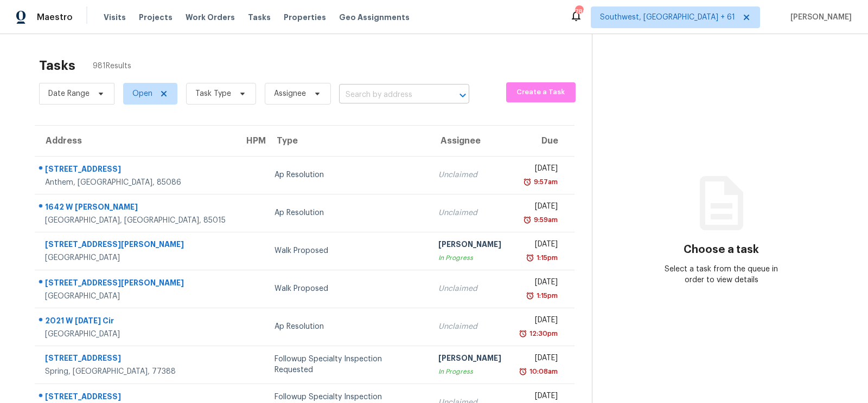 The image size is (868, 403). Describe the element at coordinates (374, 17) in the screenshot. I see `span: Geo Assignments` at that location.